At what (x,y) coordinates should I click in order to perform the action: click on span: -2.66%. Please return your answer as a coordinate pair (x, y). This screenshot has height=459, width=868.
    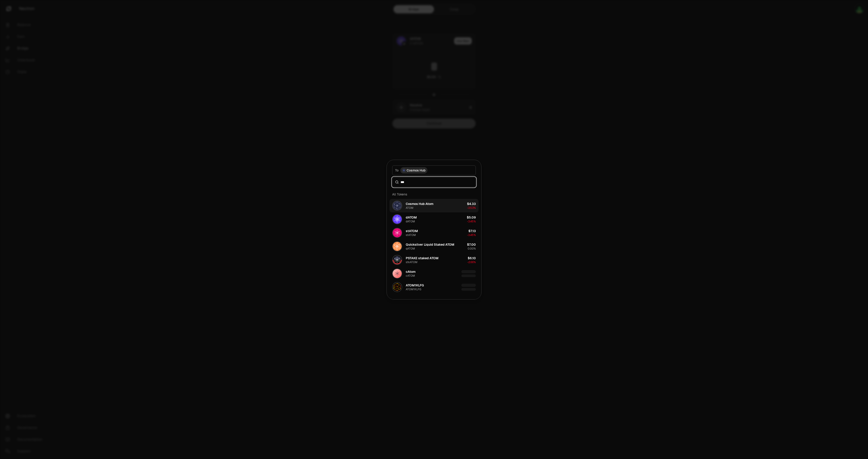
    Looking at the image, I should click on (471, 262).